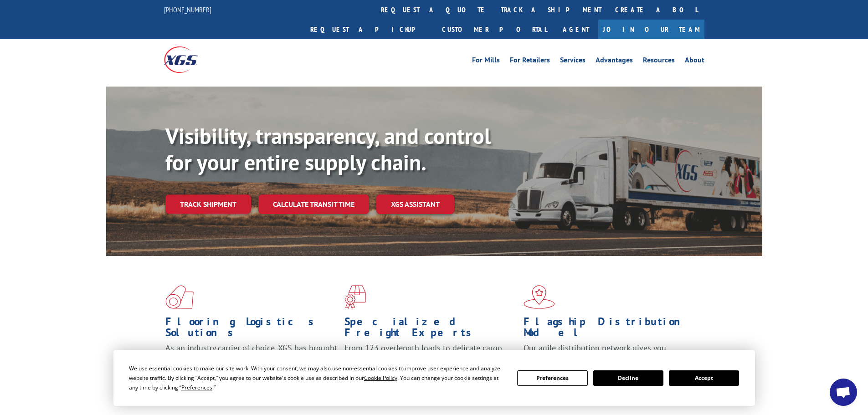 The height and width of the screenshot is (415, 868). What do you see at coordinates (318, 378) in the screenshot?
I see `div: We use essential cookies to make our site work. With your consent, we may also use non-essential ...` at bounding box center [318, 378].